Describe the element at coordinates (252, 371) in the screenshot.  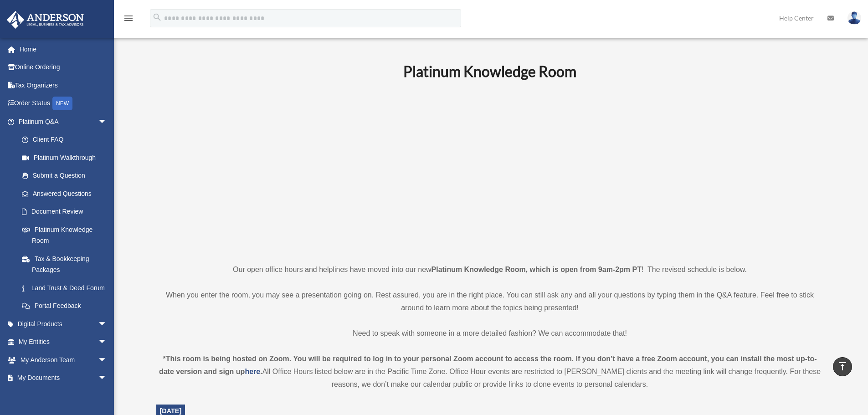
I see `a: here` at that location.